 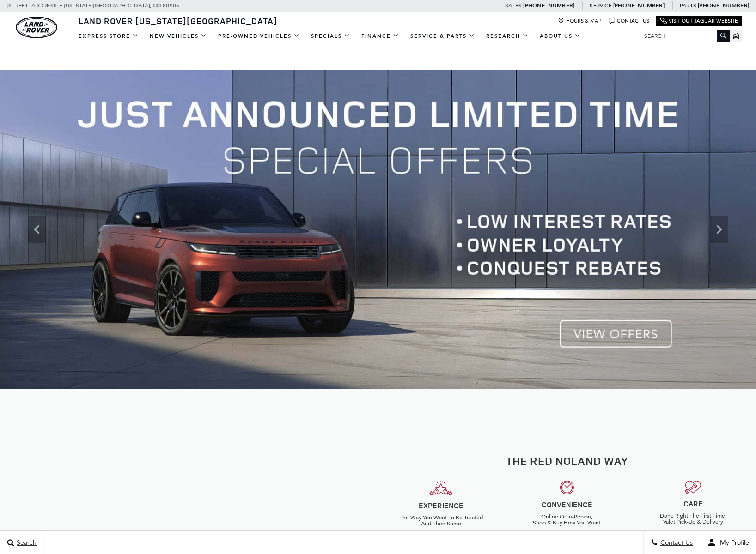 I want to click on strong: CONVENIENCE, so click(x=567, y=505).